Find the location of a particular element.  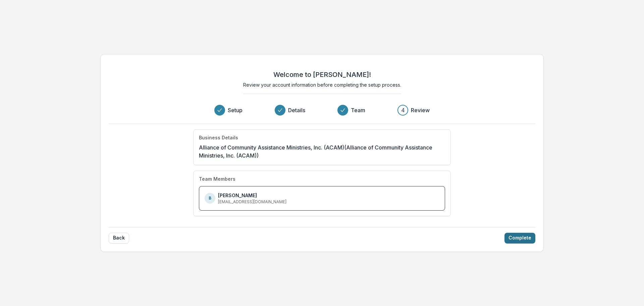

div: Progress is located at coordinates (322, 110).